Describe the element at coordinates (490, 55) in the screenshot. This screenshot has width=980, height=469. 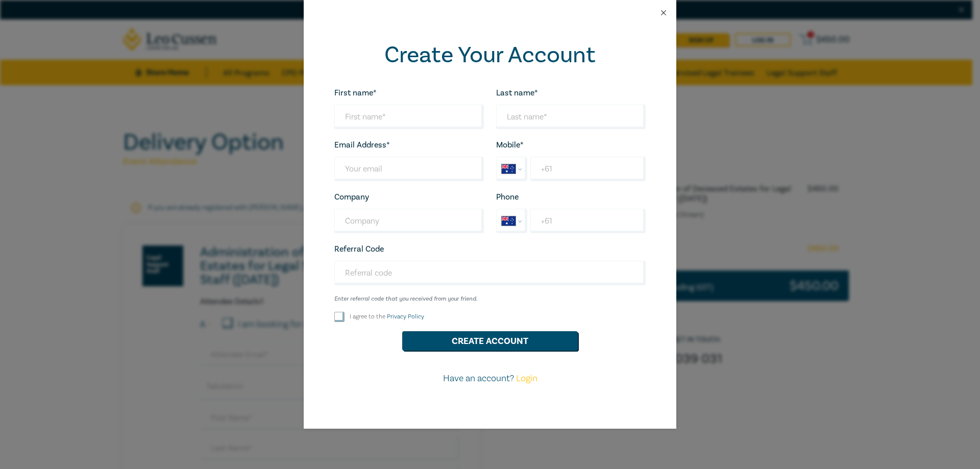
I see `h2: Create Your Account` at that location.